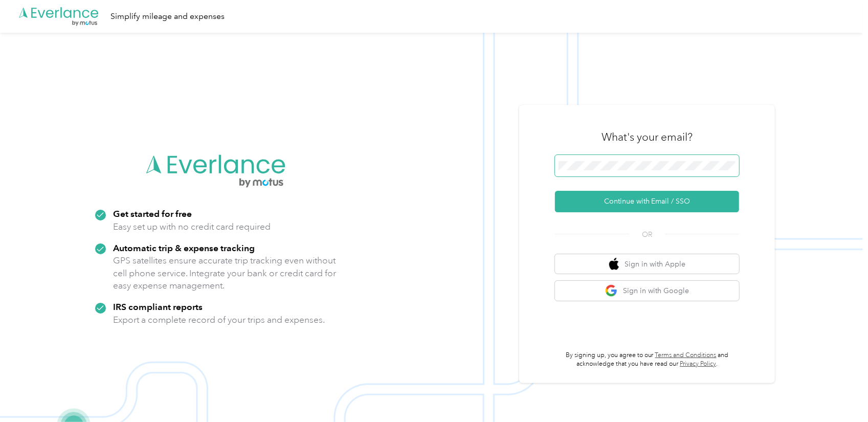 This screenshot has width=868, height=422. Describe the element at coordinates (153, 213) in the screenshot. I see `strong: Get started for free` at that location.